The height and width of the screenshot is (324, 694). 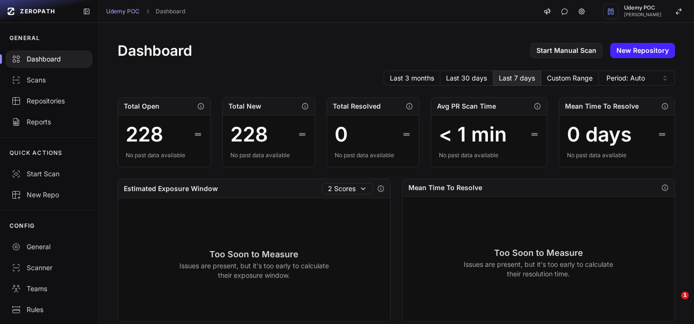 I want to click on div: Scanner, so click(x=49, y=267).